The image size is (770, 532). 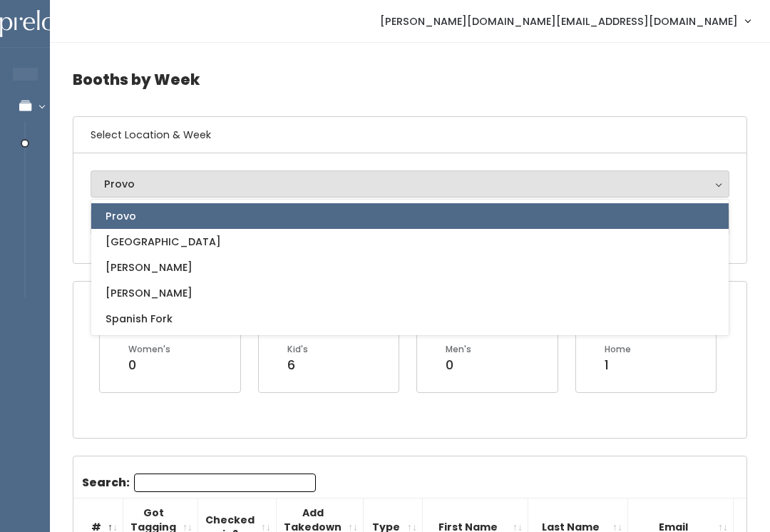 What do you see at coordinates (149, 350) in the screenshot?
I see `div: Women's` at bounding box center [149, 350].